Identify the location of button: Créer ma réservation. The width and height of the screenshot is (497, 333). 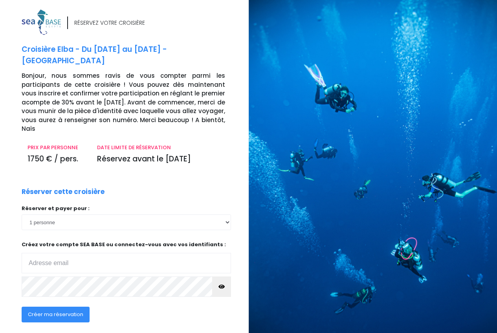
(55, 314).